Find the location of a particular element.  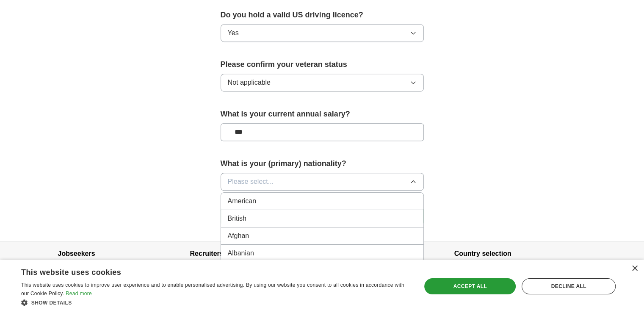

span: Please select... is located at coordinates (251, 182).